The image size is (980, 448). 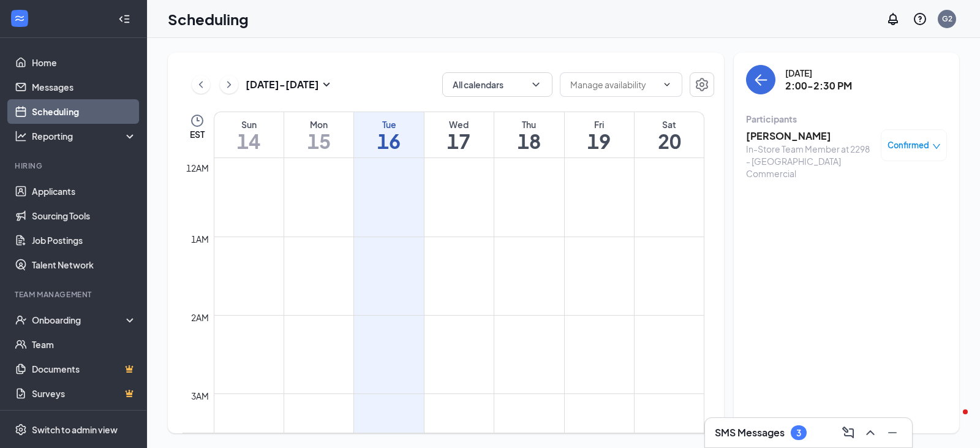 I want to click on a: Scheduling, so click(x=84, y=112).